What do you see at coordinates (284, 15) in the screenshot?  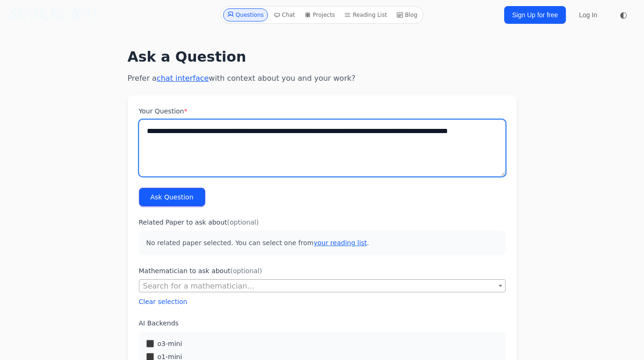 I see `a: Chat` at bounding box center [284, 15].